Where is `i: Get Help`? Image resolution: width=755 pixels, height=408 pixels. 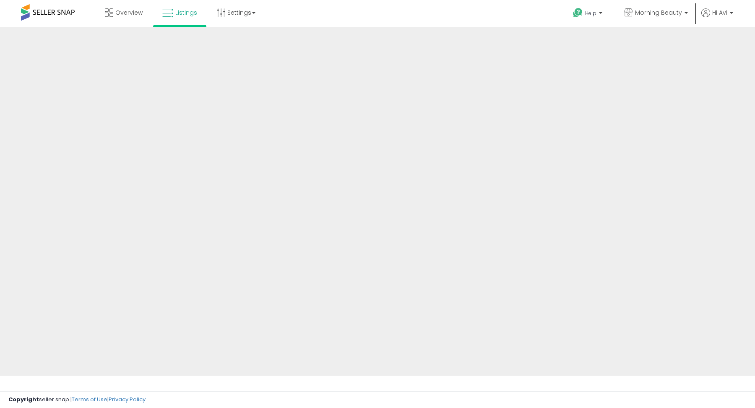 i: Get Help is located at coordinates (578, 13).